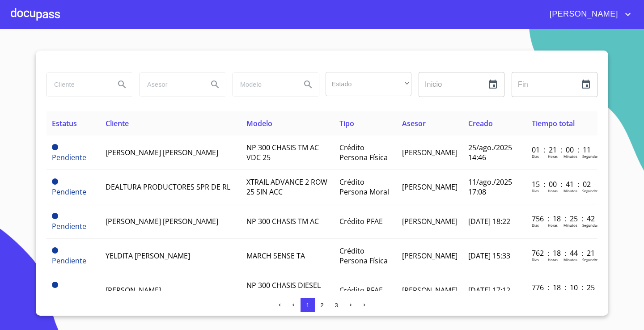 This screenshot has width=644, height=330. What do you see at coordinates (562, 288) in the screenshot?
I see `p: 776 : 18 : 10 : 25` at bounding box center [562, 288].